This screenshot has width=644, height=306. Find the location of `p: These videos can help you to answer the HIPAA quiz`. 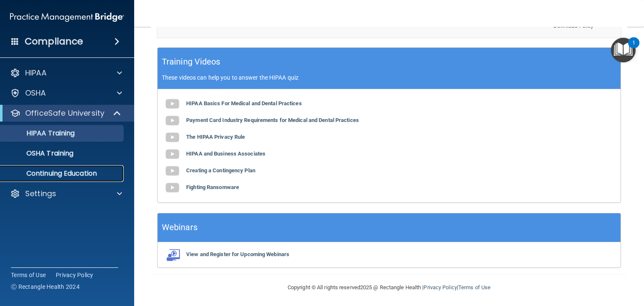

p: These videos can help you to answer the HIPAA quiz is located at coordinates (389, 77).